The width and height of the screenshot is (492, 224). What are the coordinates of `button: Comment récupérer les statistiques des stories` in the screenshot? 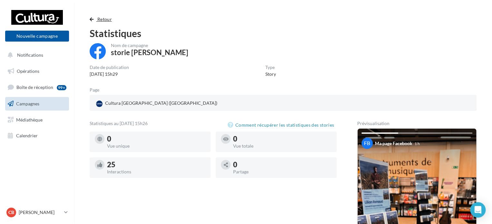 It's located at (282, 125).